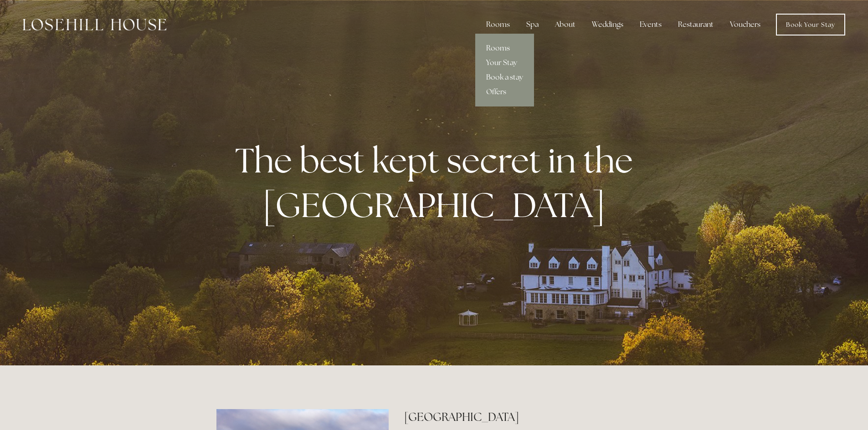 This screenshot has width=868, height=430. I want to click on a: Book Your Stay, so click(811, 24).